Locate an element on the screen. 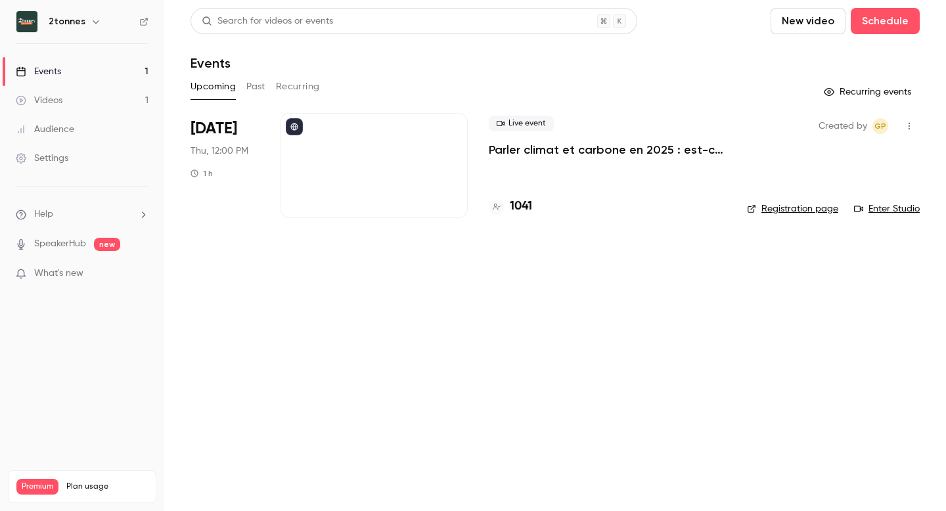 This screenshot has height=511, width=946. span: Plan usage is located at coordinates (107, 487).